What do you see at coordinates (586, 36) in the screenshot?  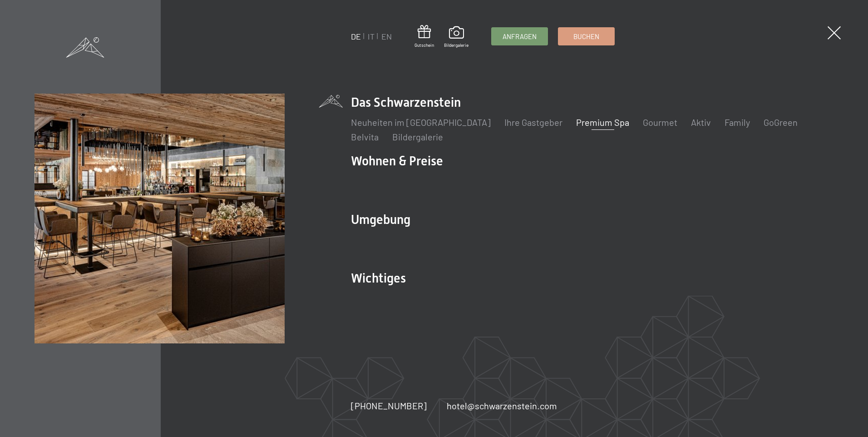 I see `span: Buchen` at bounding box center [586, 36].